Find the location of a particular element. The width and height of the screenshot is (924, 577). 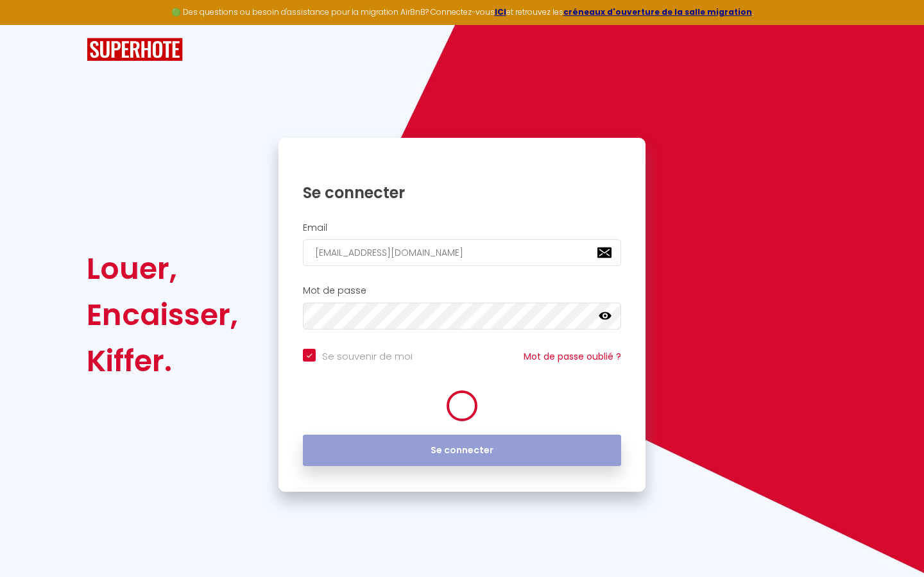

button: Se connecter is located at coordinates (462, 451).